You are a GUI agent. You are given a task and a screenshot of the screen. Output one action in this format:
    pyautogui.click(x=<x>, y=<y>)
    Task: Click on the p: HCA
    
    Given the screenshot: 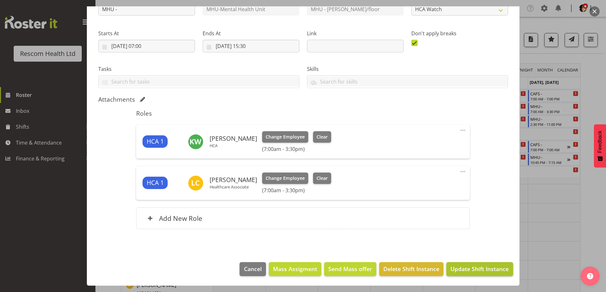 What is the action you would take?
    pyautogui.click(x=233, y=146)
    